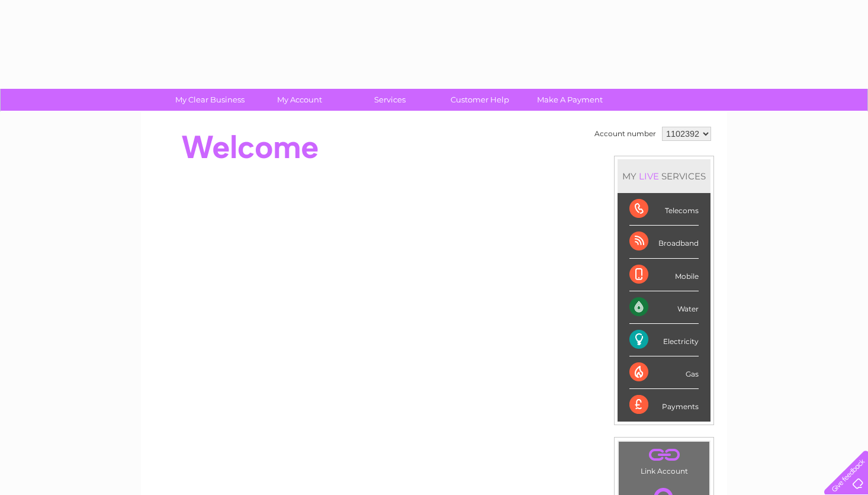 The width and height of the screenshot is (868, 495). I want to click on div: Electricity, so click(664, 340).